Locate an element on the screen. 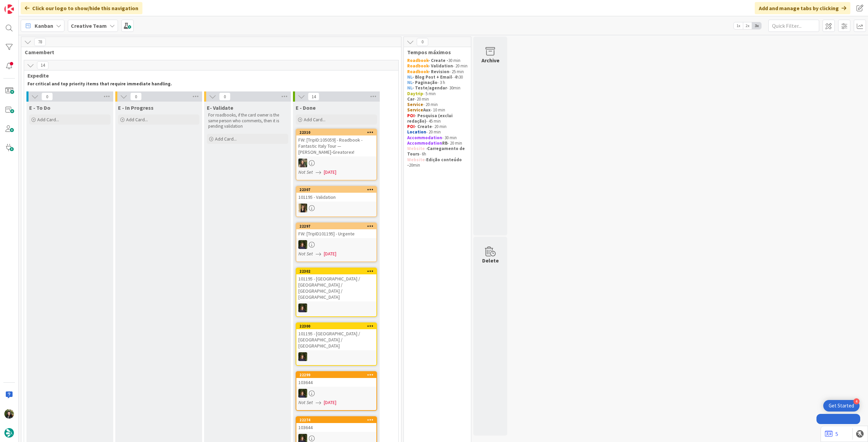 This screenshot has height=442, width=868. span: 14 is located at coordinates (43, 66).